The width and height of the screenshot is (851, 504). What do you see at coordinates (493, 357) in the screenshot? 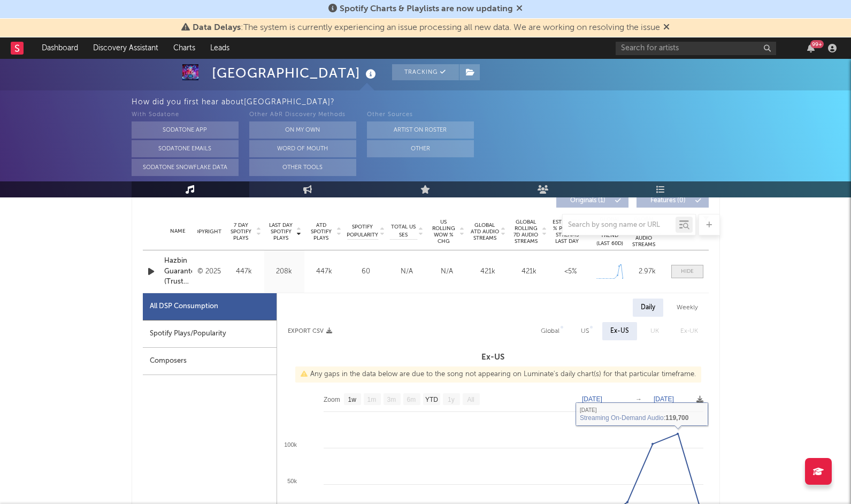
I see `h3: Ex-US` at bounding box center [493, 357].